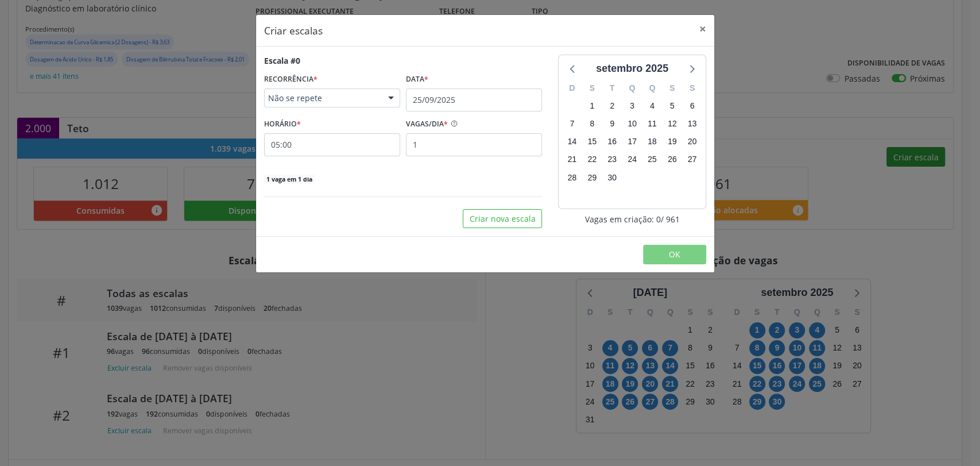 The height and width of the screenshot is (466, 980). What do you see at coordinates (672, 142) in the screenshot?
I see `span: sexta-feira, 19 de setembro de 2025` at bounding box center [672, 142].